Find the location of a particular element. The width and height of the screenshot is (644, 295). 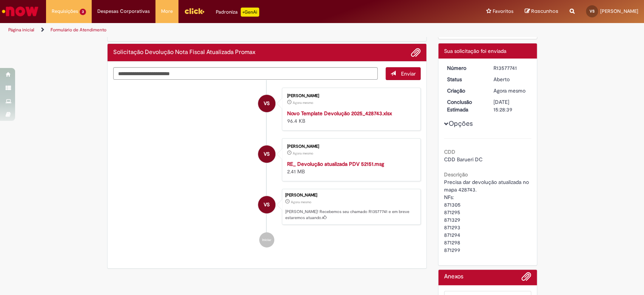

b: CDD is located at coordinates (450, 151).